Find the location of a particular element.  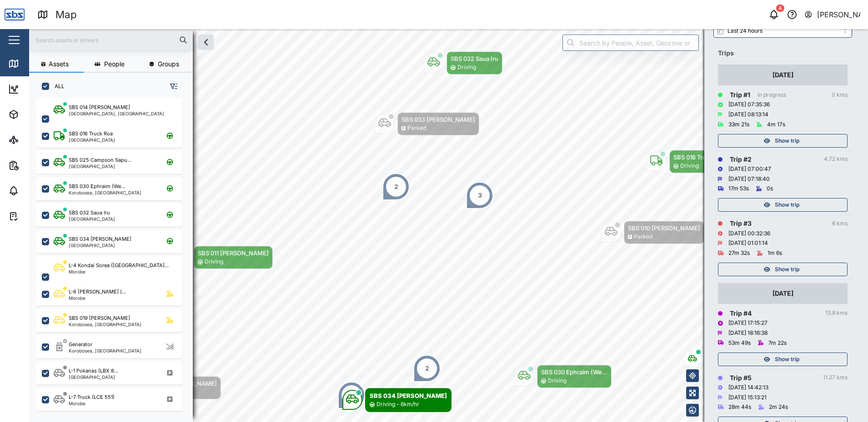

div: Trip # 5 is located at coordinates (741, 378).